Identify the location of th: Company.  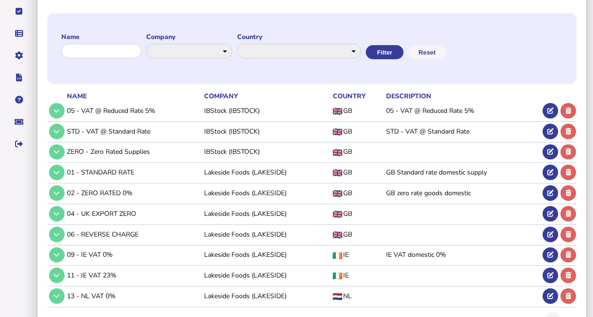
(266, 96).